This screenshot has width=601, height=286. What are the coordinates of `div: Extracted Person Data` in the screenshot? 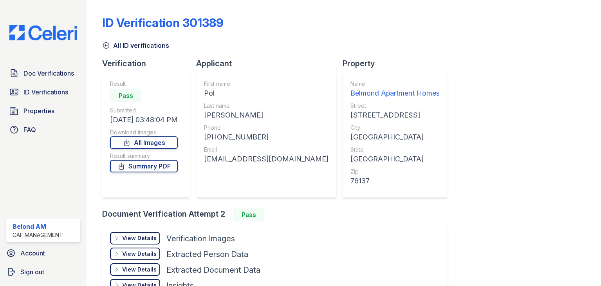 It's located at (207, 254).